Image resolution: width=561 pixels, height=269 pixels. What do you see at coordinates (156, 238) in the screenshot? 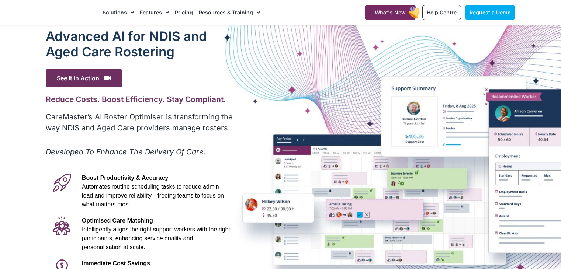
I see `span: Intelligently aligns the right support workers with the right participants, enhancing service qua...` at bounding box center [156, 238].